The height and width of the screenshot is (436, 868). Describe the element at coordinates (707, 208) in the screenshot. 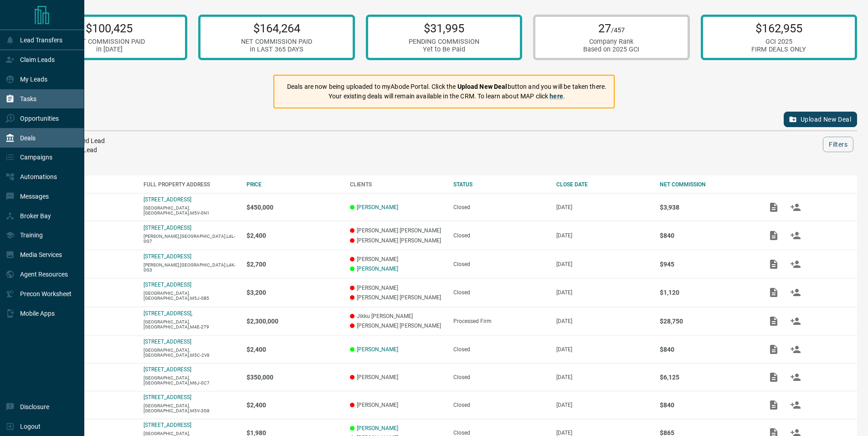

I see `p: $3,938` at that location.